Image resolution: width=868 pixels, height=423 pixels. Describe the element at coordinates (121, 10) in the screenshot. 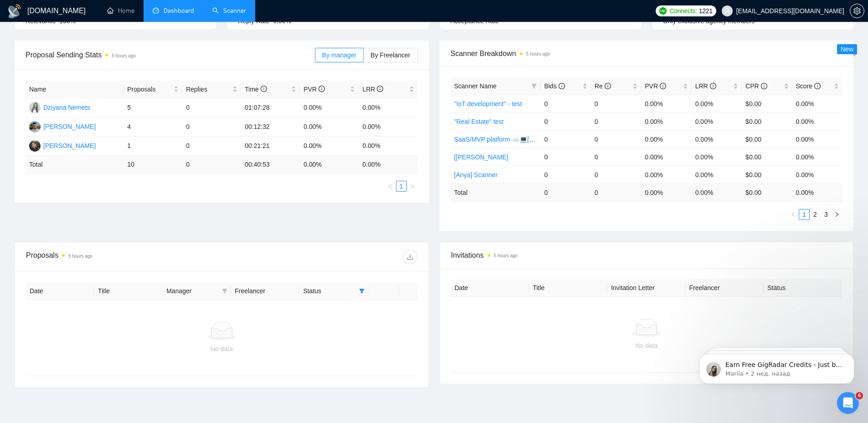

I see `a: homeHome` at that location.